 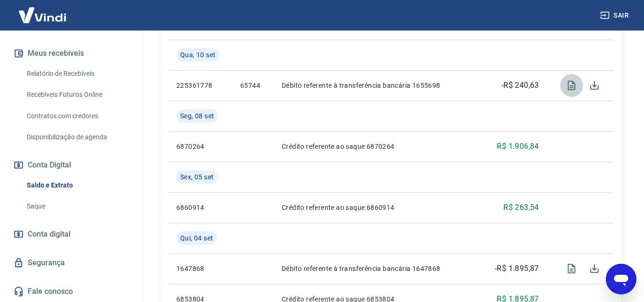 I want to click on a: Saque, so click(x=77, y=206).